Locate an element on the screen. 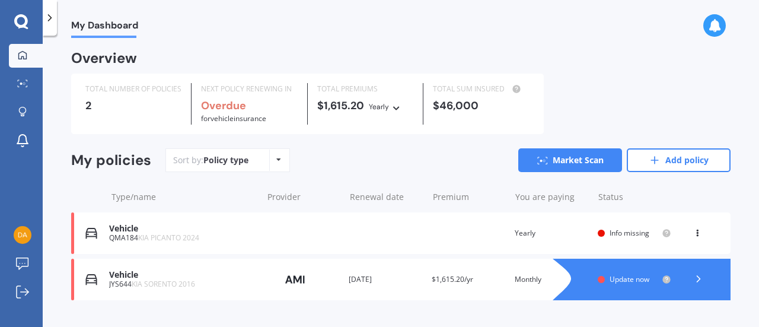  div: Sort by: is located at coordinates (210, 160).